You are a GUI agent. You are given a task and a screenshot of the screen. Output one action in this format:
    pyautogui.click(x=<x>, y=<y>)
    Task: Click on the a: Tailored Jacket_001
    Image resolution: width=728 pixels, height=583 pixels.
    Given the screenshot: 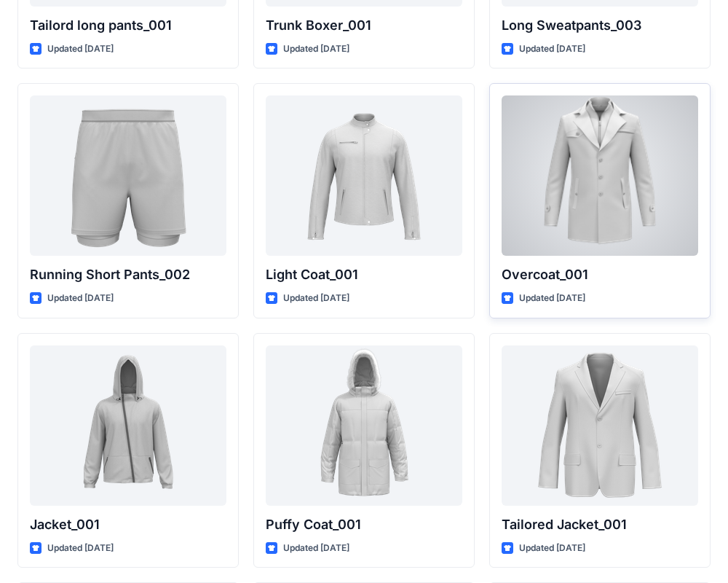 What is the action you would take?
    pyautogui.click(x=600, y=426)
    